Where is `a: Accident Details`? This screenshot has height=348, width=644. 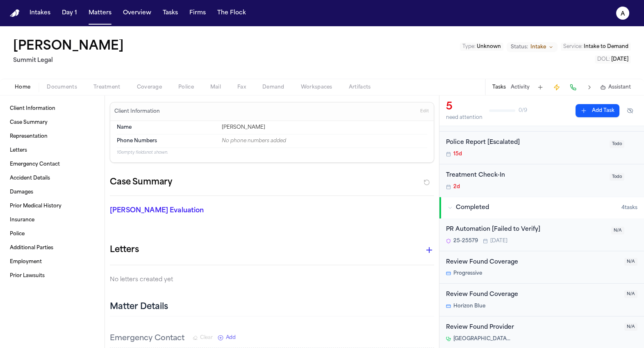 a: Accident Details is located at coordinates (52, 178).